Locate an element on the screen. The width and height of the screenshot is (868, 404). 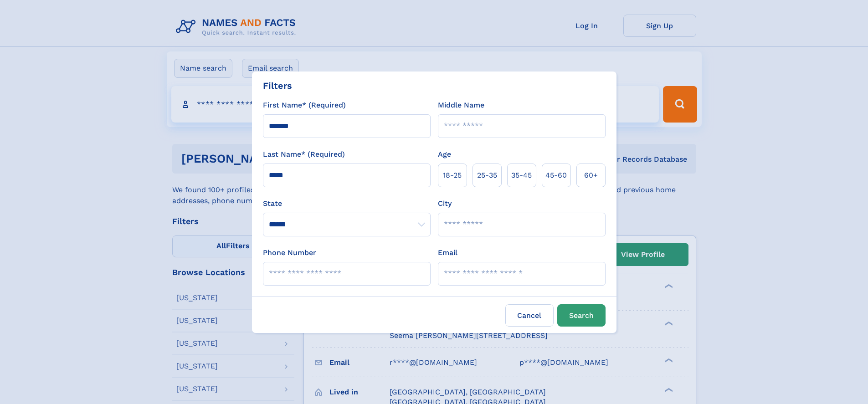
label: State is located at coordinates (347, 204).